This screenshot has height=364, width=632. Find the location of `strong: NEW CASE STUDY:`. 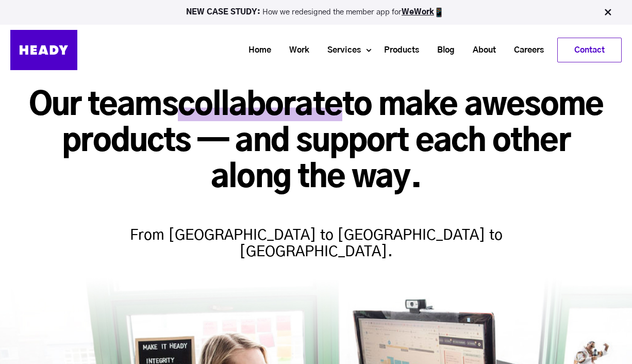

strong: NEW CASE STUDY: is located at coordinates (224, 12).